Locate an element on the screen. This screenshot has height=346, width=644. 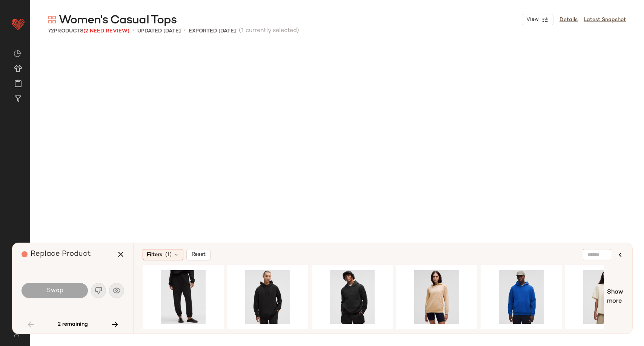
span: Show more is located at coordinates (615, 297).